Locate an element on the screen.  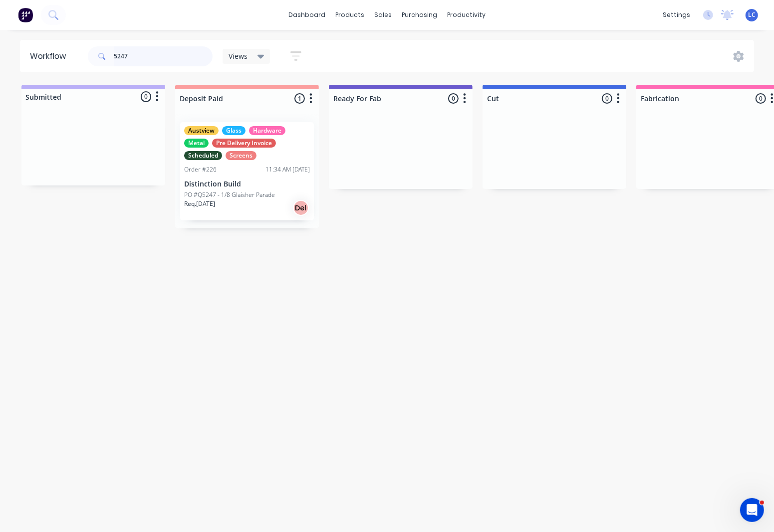
div: Pre Delivery Invoice is located at coordinates (244, 143).